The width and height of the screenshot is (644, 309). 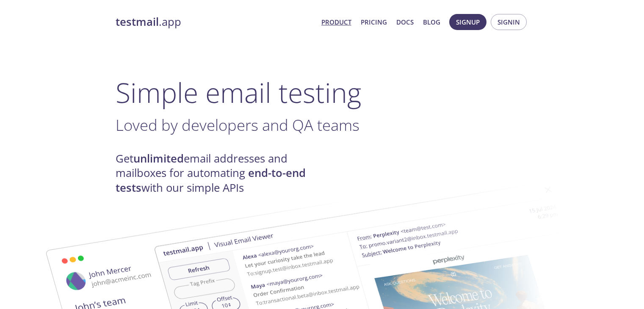 What do you see at coordinates (219, 174) in the screenshot?
I see `h4: Get email addresses and mailboxes for automating with our simple APIs` at bounding box center [219, 174].